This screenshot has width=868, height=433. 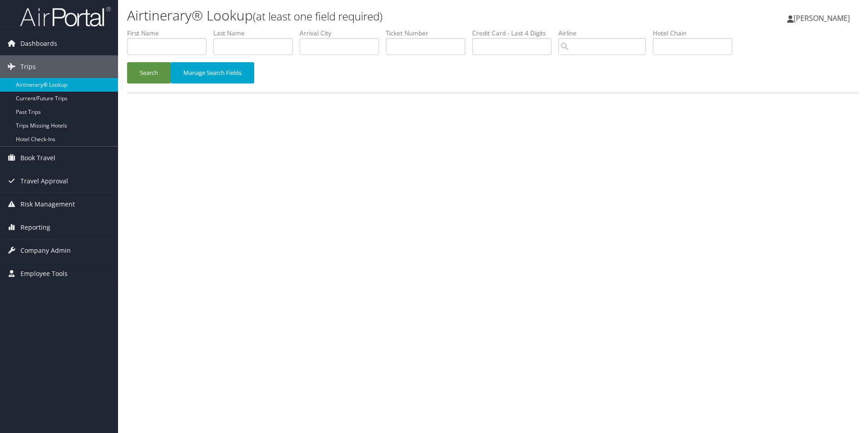 What do you see at coordinates (696, 33) in the screenshot?
I see `label: Hotel Chain` at bounding box center [696, 33].